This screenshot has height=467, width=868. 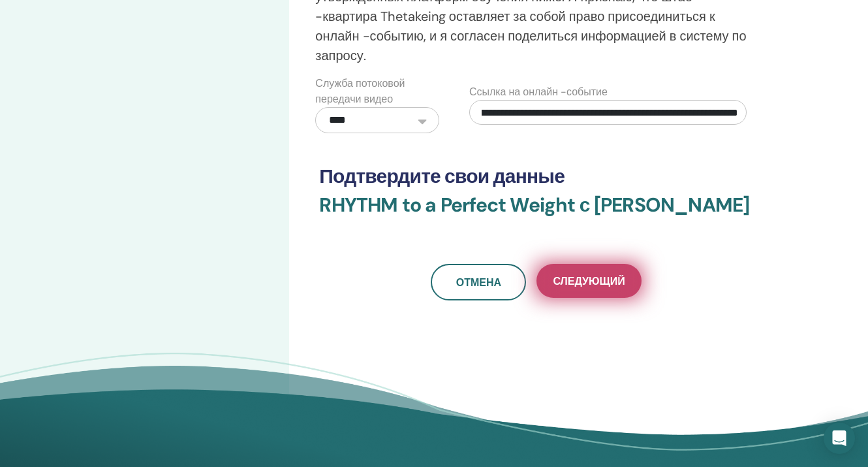 I want to click on span: Следующий, so click(x=589, y=281).